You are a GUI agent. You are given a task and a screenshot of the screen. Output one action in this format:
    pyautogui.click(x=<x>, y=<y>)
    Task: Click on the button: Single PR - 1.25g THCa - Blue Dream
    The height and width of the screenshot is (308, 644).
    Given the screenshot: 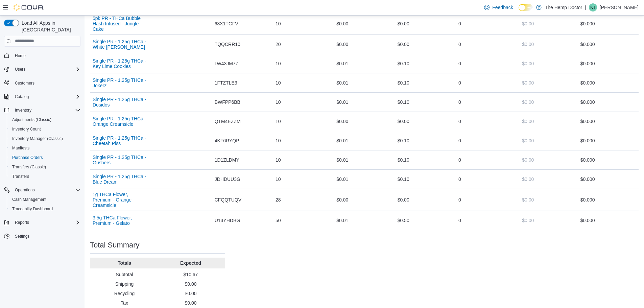 What is the action you would take?
    pyautogui.click(x=120, y=179)
    